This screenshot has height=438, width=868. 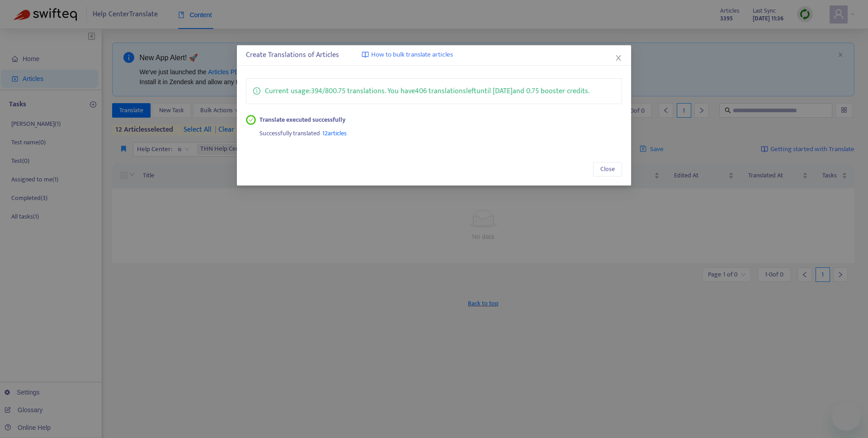 I want to click on img: image-link, so click(x=365, y=55).